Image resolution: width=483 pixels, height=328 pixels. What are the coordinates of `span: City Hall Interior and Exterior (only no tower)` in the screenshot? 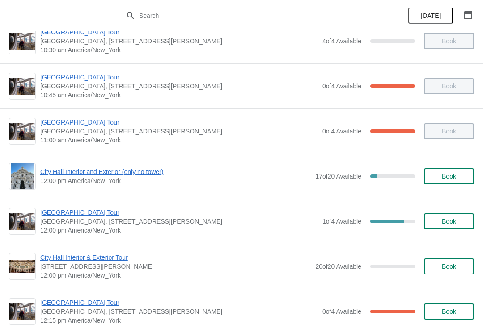 It's located at (175, 172).